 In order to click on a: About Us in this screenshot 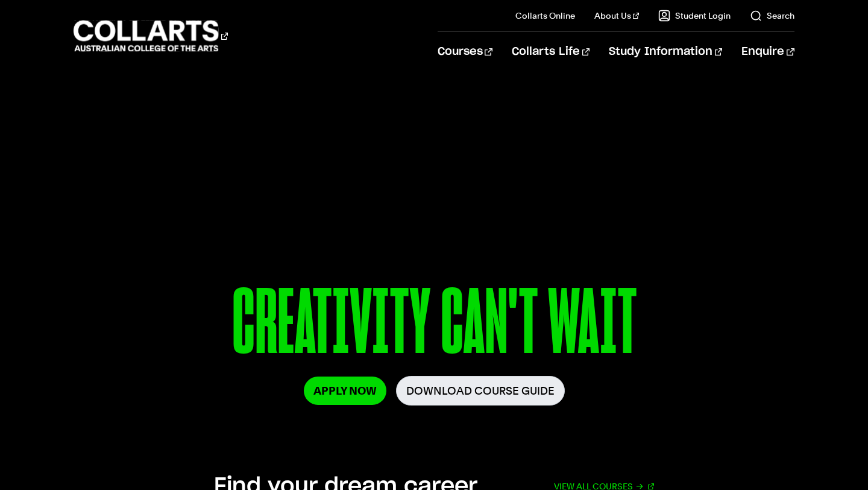, I will do `click(616, 15)`.